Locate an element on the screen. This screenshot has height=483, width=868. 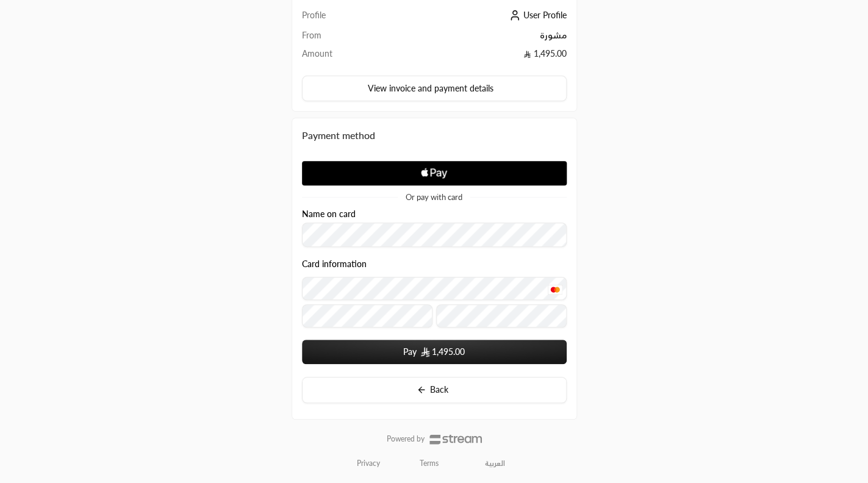
p: Powered by is located at coordinates (406, 439).